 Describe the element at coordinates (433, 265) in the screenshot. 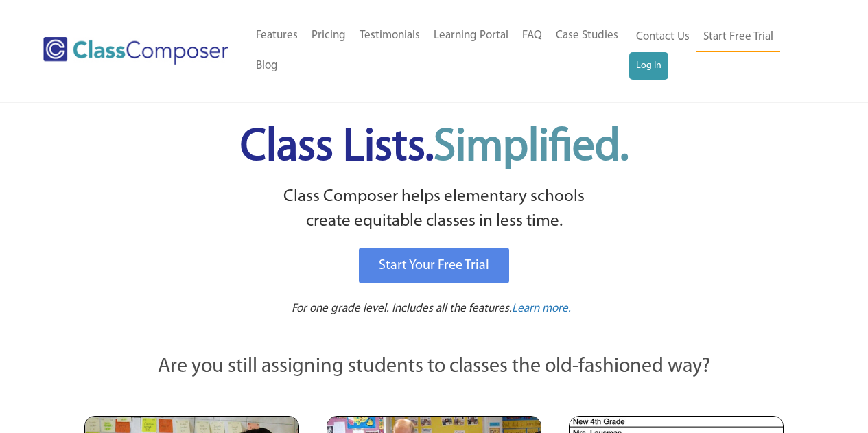

I see `span: Start Your Free Trial` at that location.